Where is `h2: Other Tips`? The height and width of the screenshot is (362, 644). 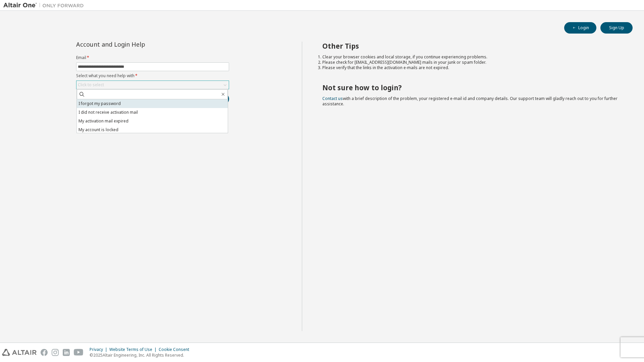
h2: Other Tips is located at coordinates (472, 46).